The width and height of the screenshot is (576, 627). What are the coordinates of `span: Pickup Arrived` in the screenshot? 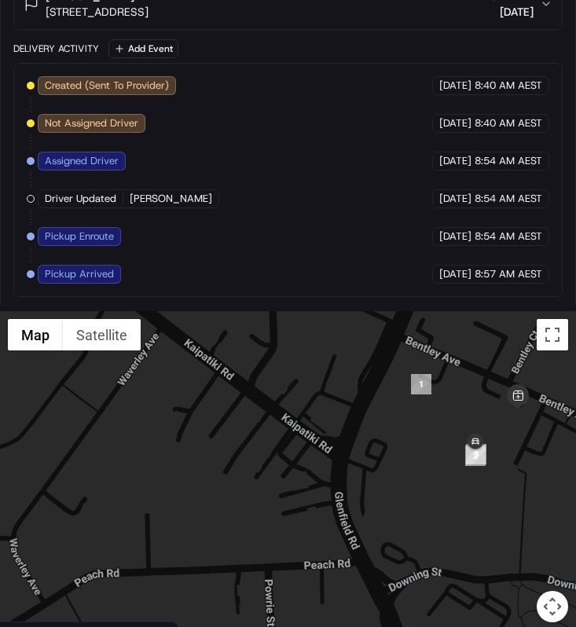 It's located at (79, 274).